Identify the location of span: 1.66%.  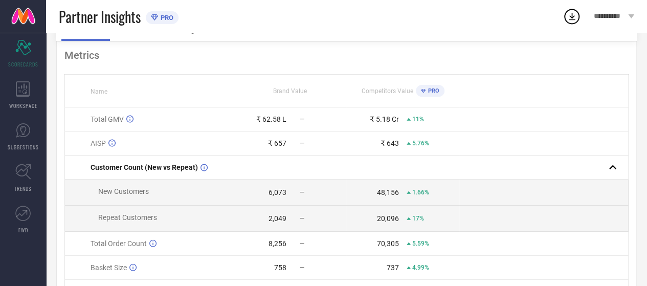
(420, 192).